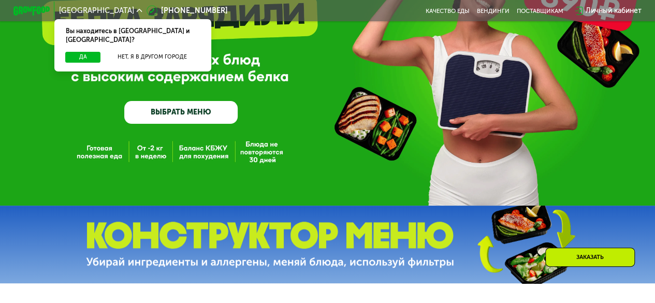 The width and height of the screenshot is (655, 303). I want to click on a: Качество еды, so click(447, 11).